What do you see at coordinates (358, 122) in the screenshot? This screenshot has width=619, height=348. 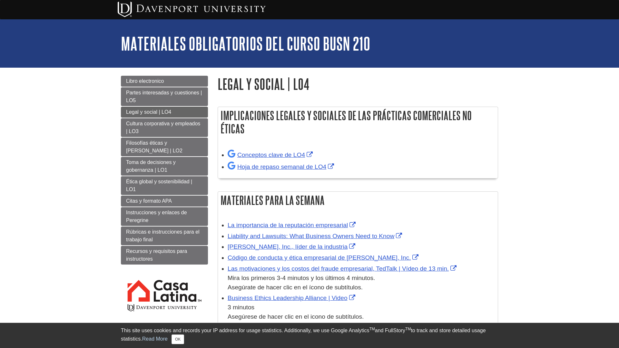 I see `h2: Implicaciones legales y sociales de las prácticas comerciales no éticas` at bounding box center [358, 122].